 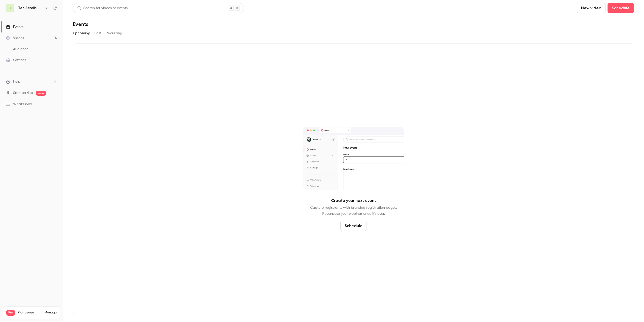 I want to click on div: Settings, so click(x=16, y=60).